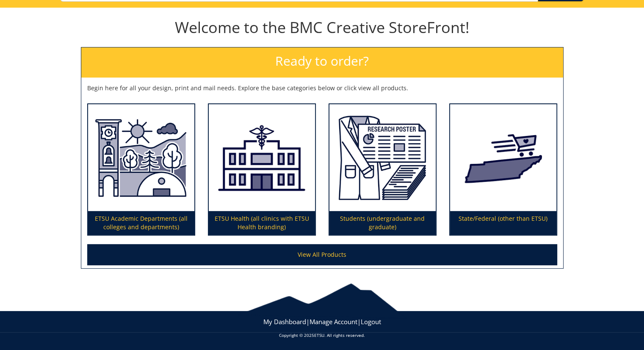  Describe the element at coordinates (371, 322) in the screenshot. I see `a: Logout` at that location.